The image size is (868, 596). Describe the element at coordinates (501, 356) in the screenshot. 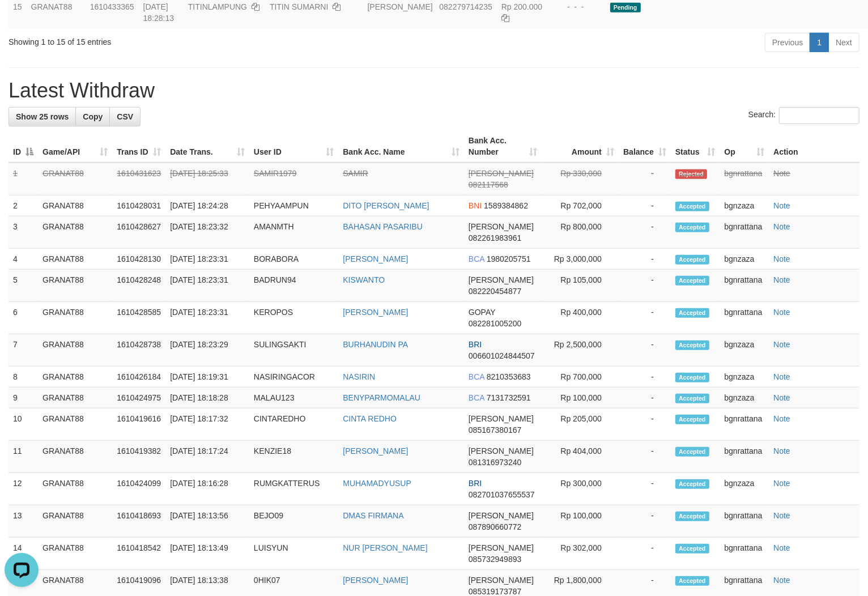

I see `span: Copy 006601024844507 to clipboard` at that location.